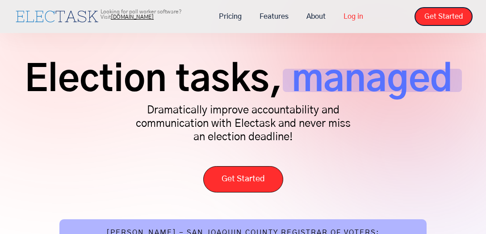 The width and height of the screenshot is (486, 234). Describe the element at coordinates (243, 124) in the screenshot. I see `p: Dramatically improve accountability and communication with Electask and never miss an election de...` at that location.